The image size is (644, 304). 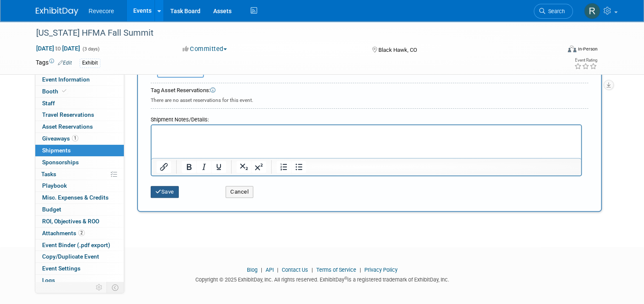 I want to click on a: Giveaways1, so click(x=79, y=138).